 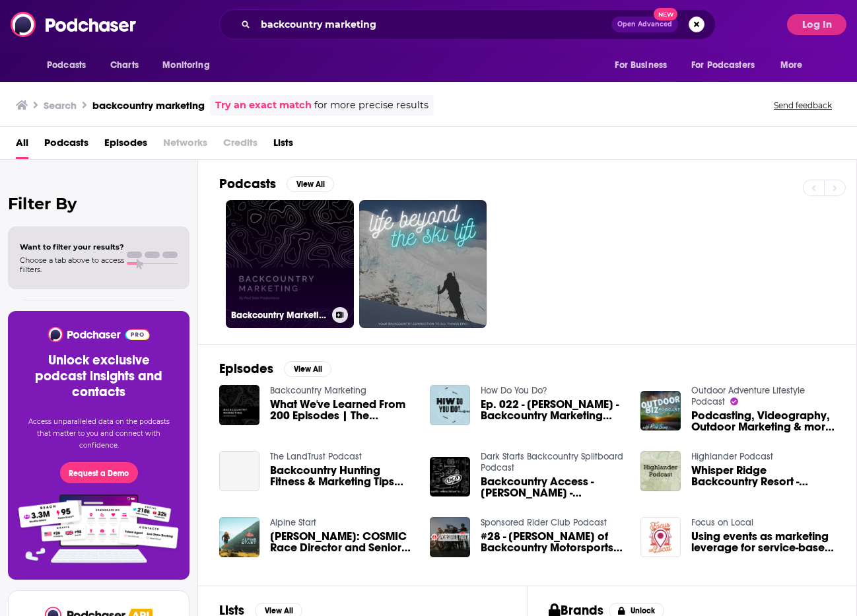 What do you see at coordinates (22, 145) in the screenshot?
I see `a: All` at bounding box center [22, 145].